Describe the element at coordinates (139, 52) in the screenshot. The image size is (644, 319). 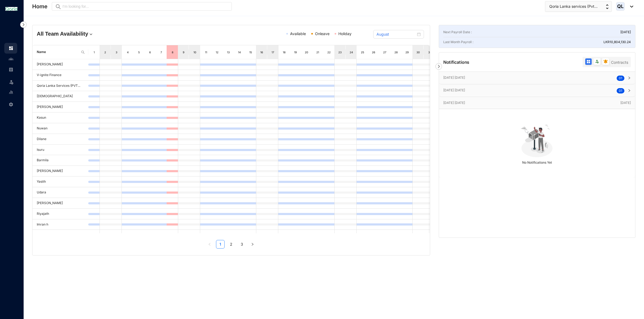
I see `div: 5` at that location.